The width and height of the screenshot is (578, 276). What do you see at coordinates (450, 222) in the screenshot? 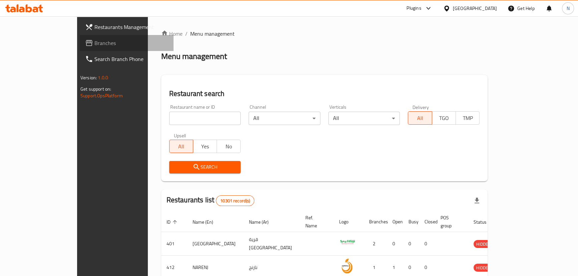
I see `span: POS group` at bounding box center [450, 222].